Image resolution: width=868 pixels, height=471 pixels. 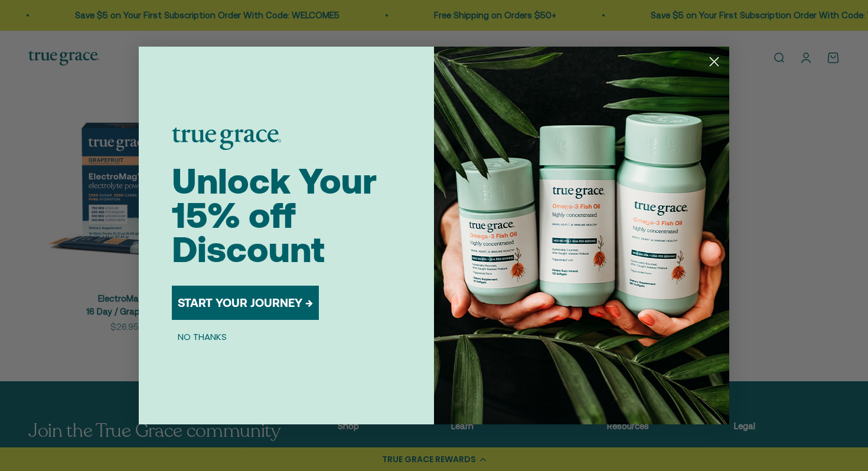 I want to click on span: Unlock Your 15% off Discount, so click(x=274, y=215).